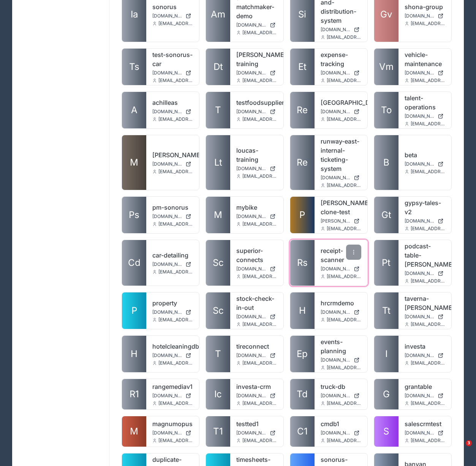 The height and width of the screenshot is (466, 476). What do you see at coordinates (425, 207) in the screenshot?
I see `a: gypsy-tales-v2` at bounding box center [425, 207].